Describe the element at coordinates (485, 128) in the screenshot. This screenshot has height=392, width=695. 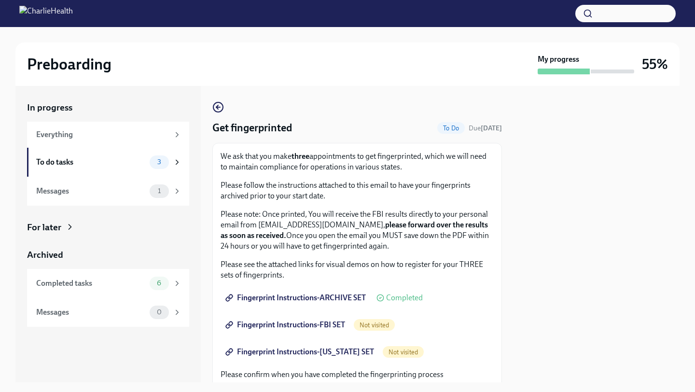
I see `span: September 22nd, 2025 09:00` at that location.